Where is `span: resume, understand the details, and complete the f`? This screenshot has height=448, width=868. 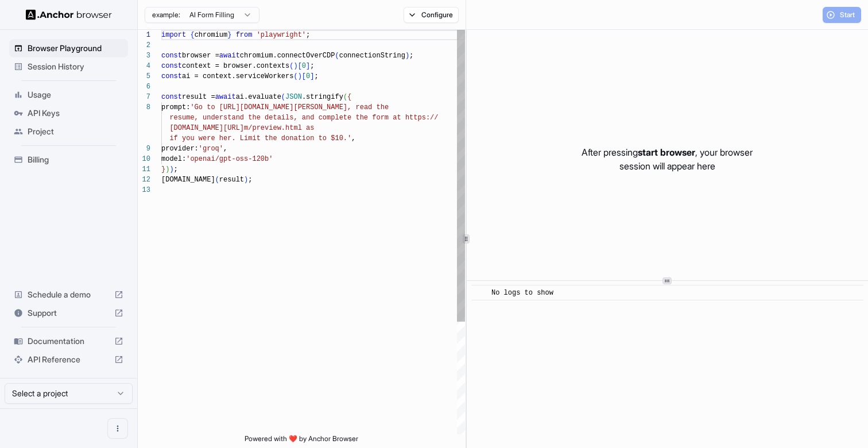
span: resume, understand the details, and complete the f is located at coordinates (272, 118).